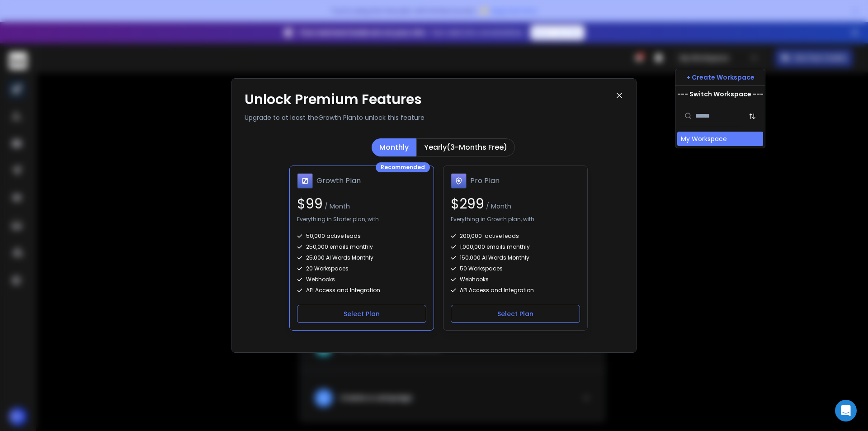  Describe the element at coordinates (753, 116) in the screenshot. I see `button: Sort by Sort A-Z` at that location.